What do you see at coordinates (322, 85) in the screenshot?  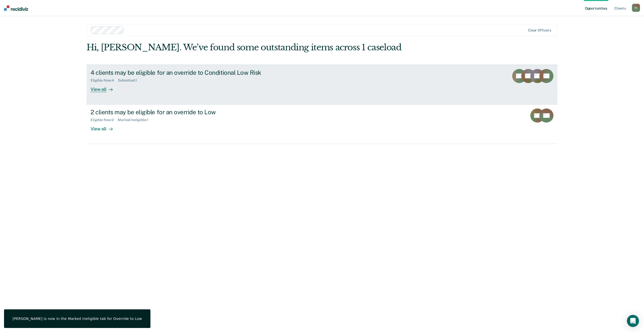 I see `a: 4 clients may be eligible for an override to Conditional Low RiskEligible Now:4Submitted:1View all` at bounding box center [322, 85].